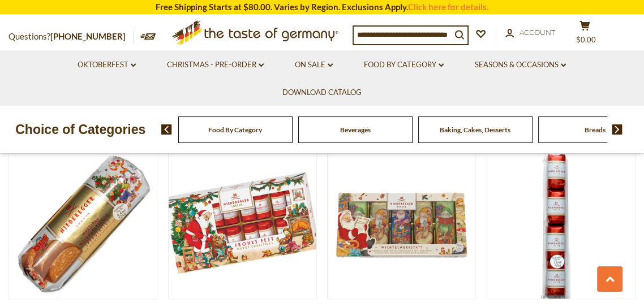  I want to click on span: Beverages, so click(356, 130).